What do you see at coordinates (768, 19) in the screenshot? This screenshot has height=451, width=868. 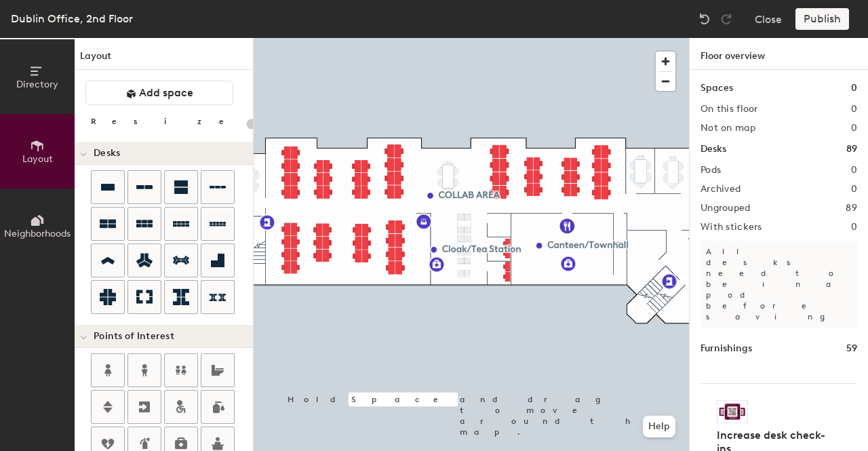 I see `button: Close` at bounding box center [768, 19].